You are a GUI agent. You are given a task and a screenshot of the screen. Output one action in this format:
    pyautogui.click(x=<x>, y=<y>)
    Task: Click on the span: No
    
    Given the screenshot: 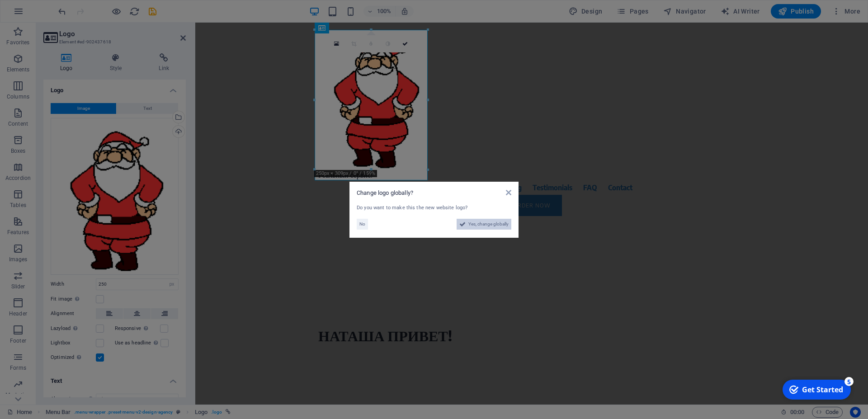 What is the action you would take?
    pyautogui.click(x=362, y=224)
    